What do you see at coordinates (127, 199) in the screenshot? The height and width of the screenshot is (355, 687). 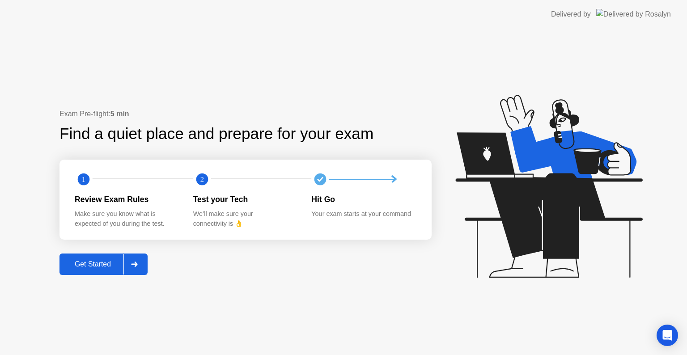 I see `div: Review Exam Rules` at bounding box center [127, 199].